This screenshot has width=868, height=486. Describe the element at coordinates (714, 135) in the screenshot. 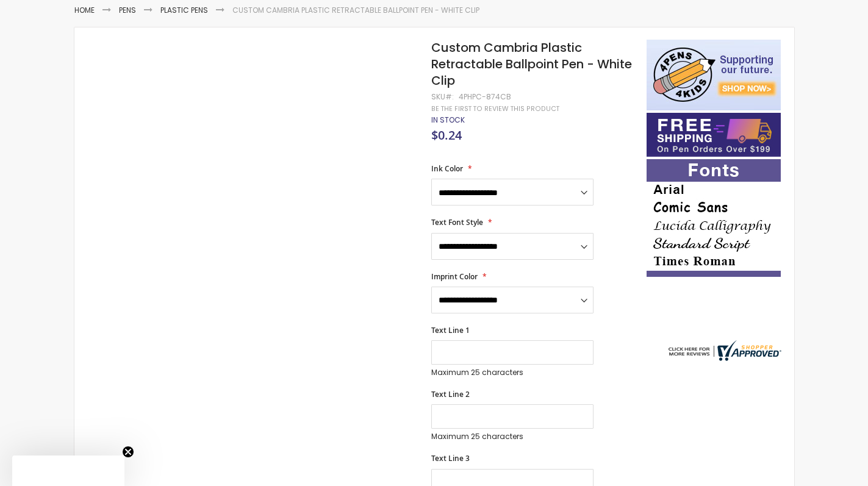

I see `img: Free shipping on orders over $199` at that location.